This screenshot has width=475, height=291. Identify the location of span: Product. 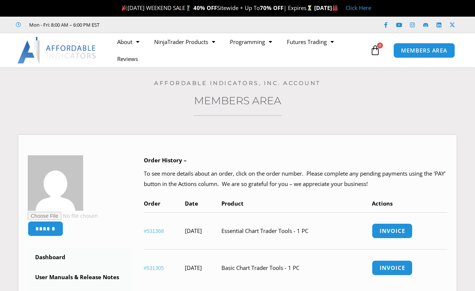
(233, 203).